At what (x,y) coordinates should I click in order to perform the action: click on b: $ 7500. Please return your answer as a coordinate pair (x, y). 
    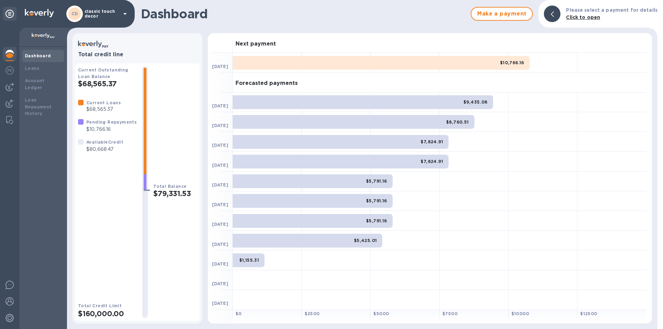
    Looking at the image, I should click on (450, 313).